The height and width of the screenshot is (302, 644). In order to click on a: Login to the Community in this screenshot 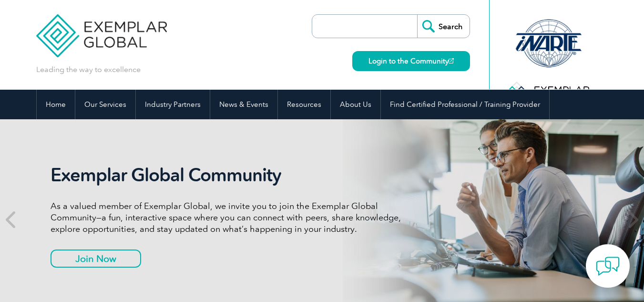, I will do `click(411, 61)`.